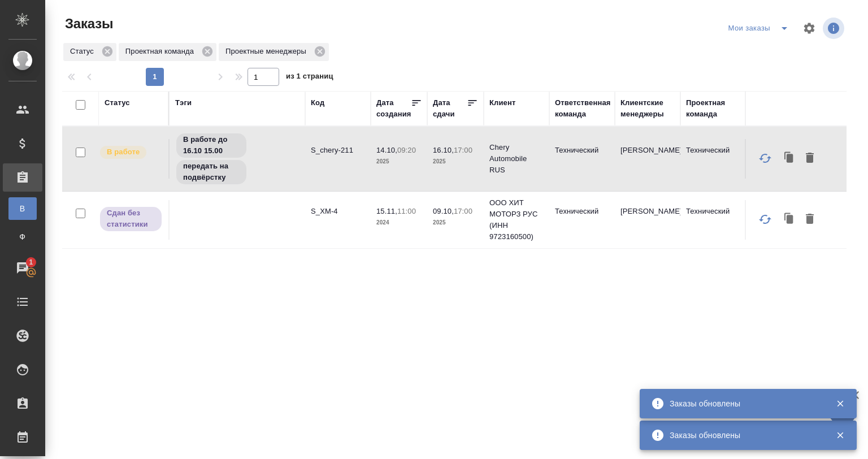 The height and width of the screenshot is (459, 868). I want to click on span: Заказы, so click(88, 24).